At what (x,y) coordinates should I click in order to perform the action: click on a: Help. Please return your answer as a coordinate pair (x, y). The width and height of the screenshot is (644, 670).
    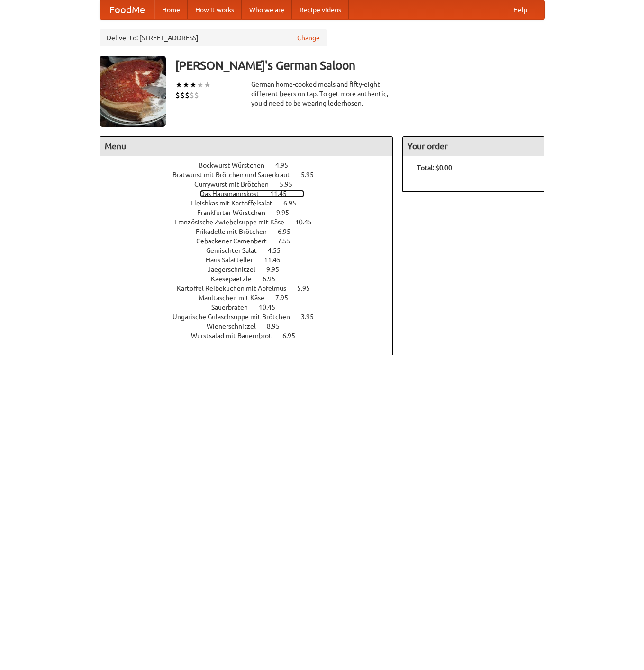
    Looking at the image, I should click on (521, 10).